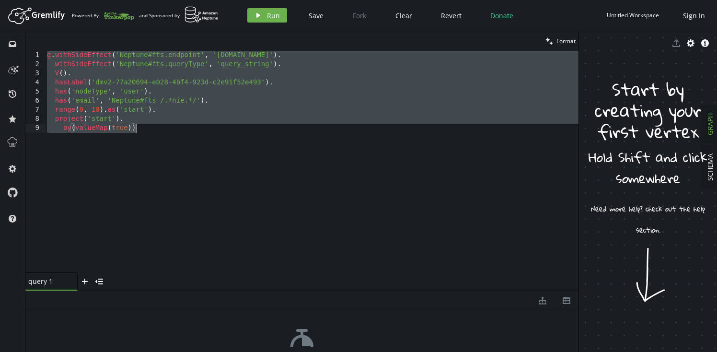 The height and width of the screenshot is (352, 717). Describe the element at coordinates (179, 15) in the screenshot. I see `div: and Sponsored by` at that location.